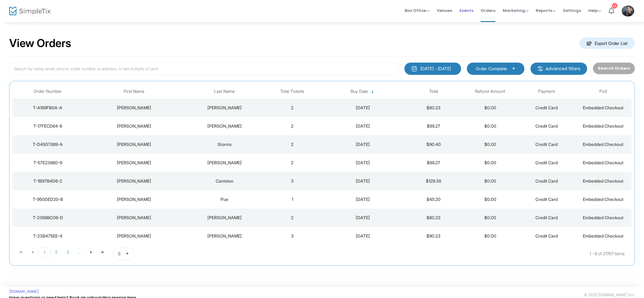 This screenshot has width=644, height=298. I want to click on span: PoS, so click(603, 91).